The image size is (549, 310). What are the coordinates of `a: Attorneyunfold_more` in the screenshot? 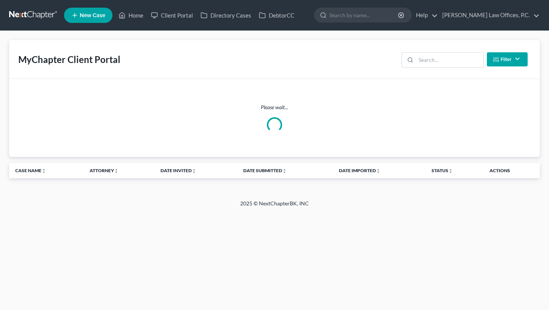 It's located at (104, 170).